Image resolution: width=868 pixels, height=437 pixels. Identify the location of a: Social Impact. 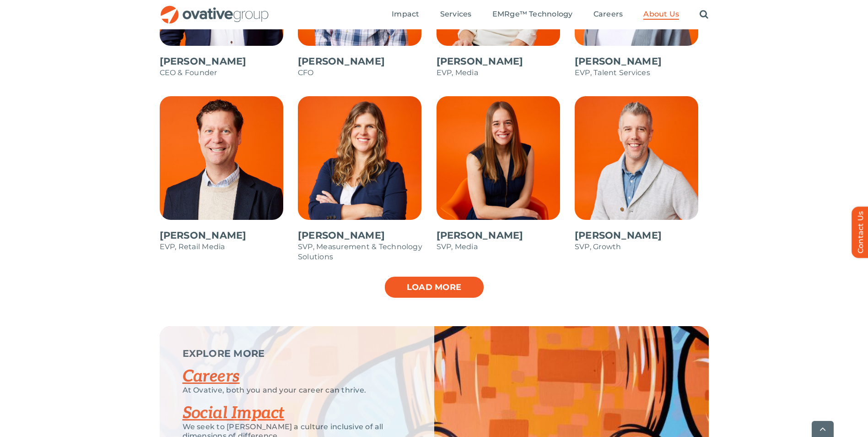
(233, 413).